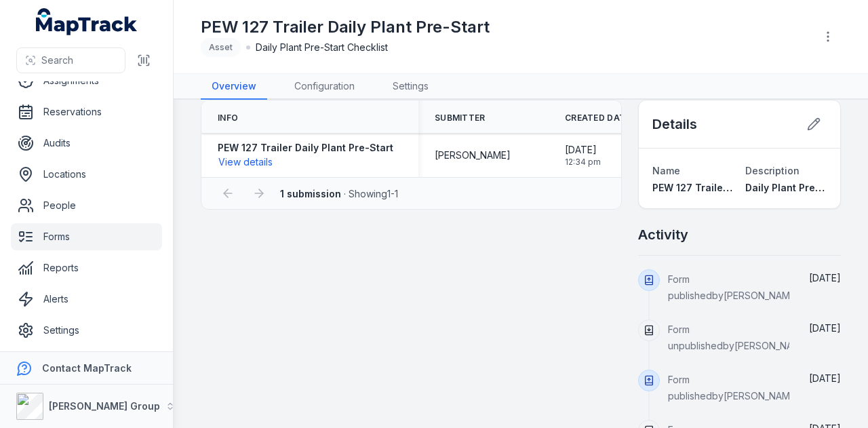 This screenshot has height=428, width=868. I want to click on span: PEW 127 Trailer Daily Plant Pre-Start, so click(740, 187).